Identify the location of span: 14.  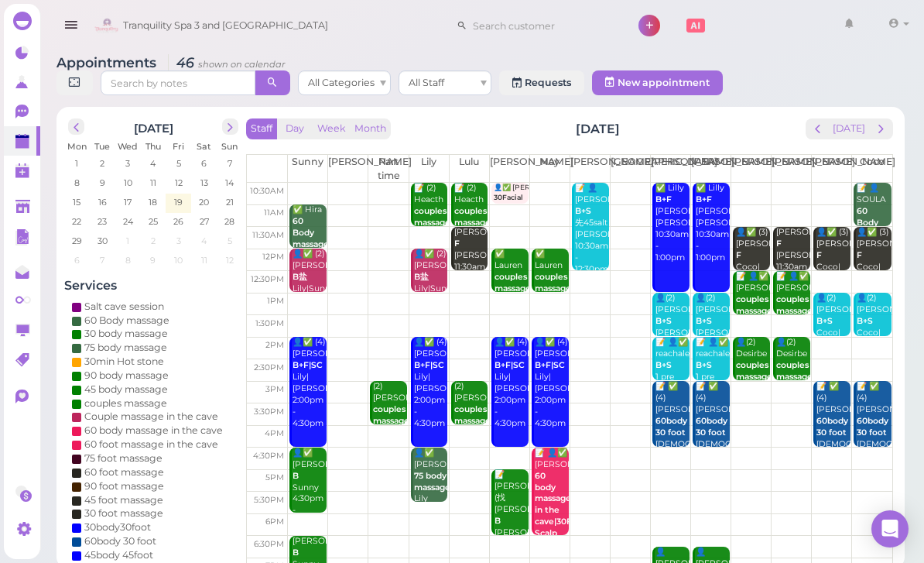
(229, 182).